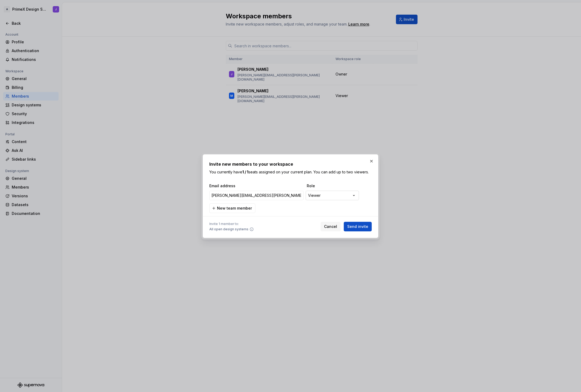  Describe the element at coordinates (232, 208) in the screenshot. I see `button: New team member` at that location.